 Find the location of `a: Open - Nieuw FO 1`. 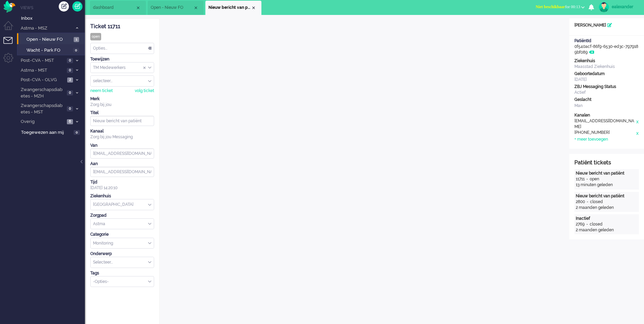

a: Open - Nieuw FO 1 is located at coordinates (52, 39).